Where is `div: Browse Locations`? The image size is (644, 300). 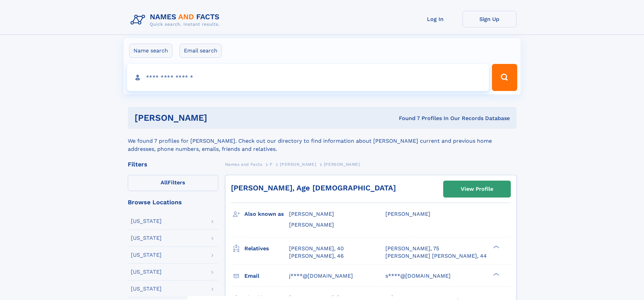
div: Browse Locations is located at coordinates (173, 202).